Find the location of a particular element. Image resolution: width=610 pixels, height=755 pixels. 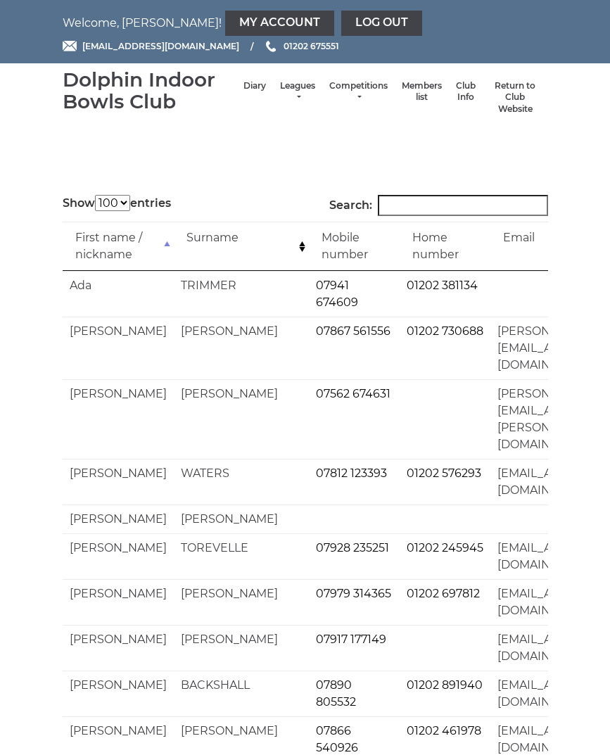

td: Ada is located at coordinates (118, 294).